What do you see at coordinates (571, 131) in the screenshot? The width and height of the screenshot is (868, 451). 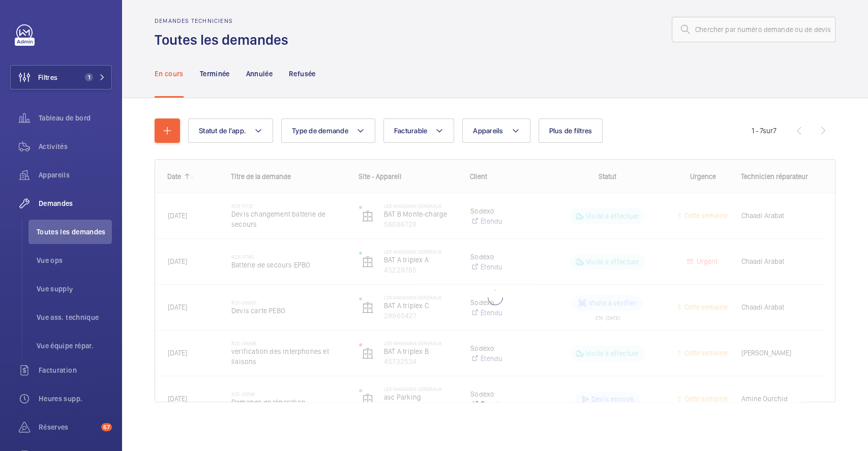 I see `span: Plus de filtres` at bounding box center [571, 131].